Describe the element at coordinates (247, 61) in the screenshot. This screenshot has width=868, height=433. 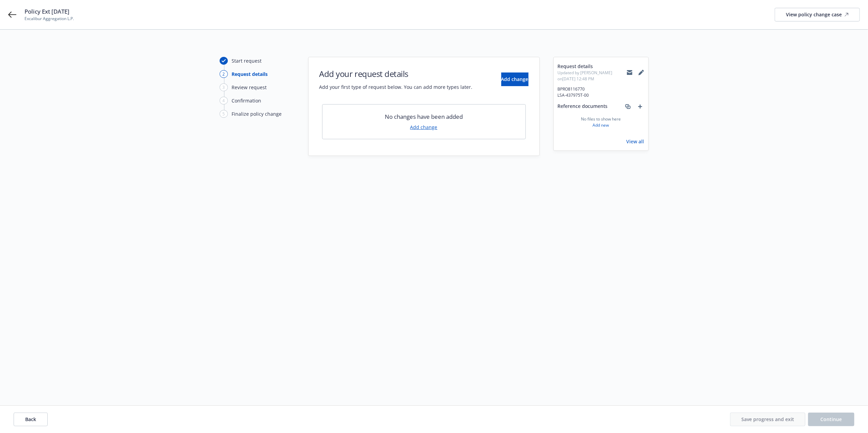
I see `div: Start request` at that location.